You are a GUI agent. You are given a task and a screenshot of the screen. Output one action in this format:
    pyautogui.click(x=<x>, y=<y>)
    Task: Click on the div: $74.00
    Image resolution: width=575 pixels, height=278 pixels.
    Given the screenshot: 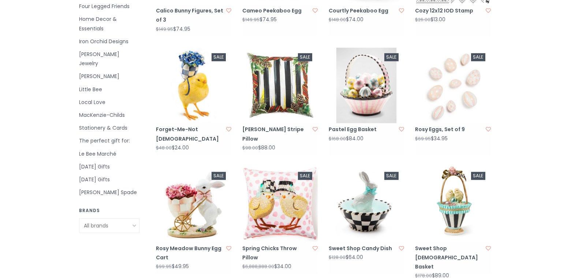 What is the action you would take?
    pyautogui.click(x=346, y=19)
    